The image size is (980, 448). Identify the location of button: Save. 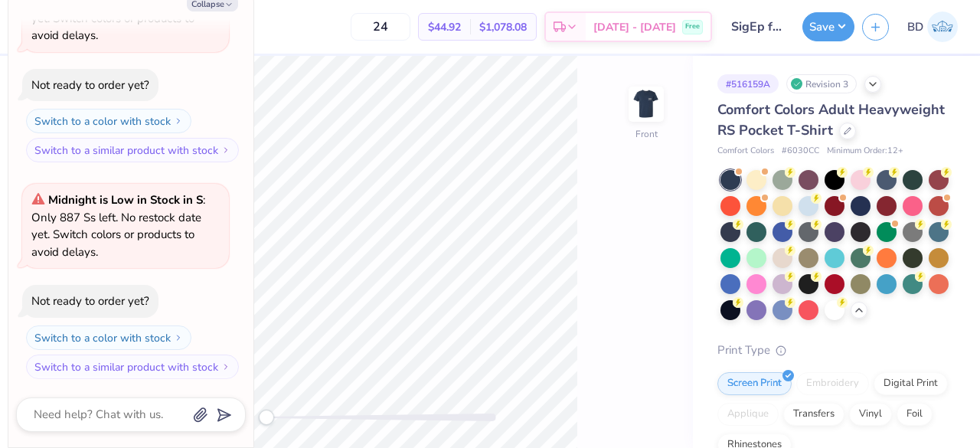
(828, 26).